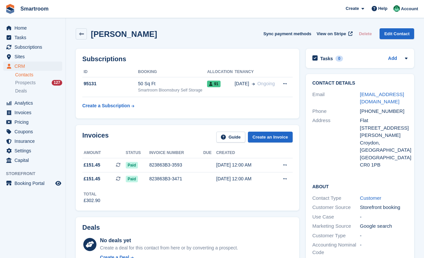 The image size is (424, 258). Describe the element at coordinates (336, 217) in the screenshot. I see `div: Use Case` at that location.